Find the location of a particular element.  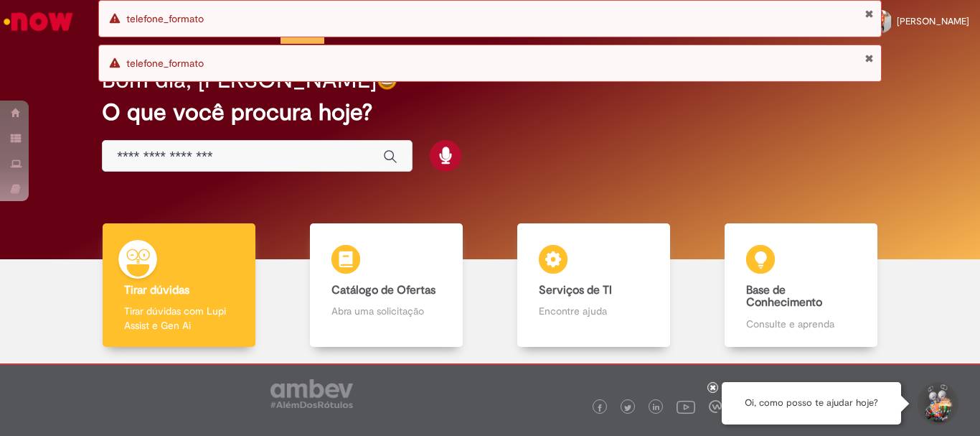

a: Serviços de TI Encontre ajuda is located at coordinates (593, 285).